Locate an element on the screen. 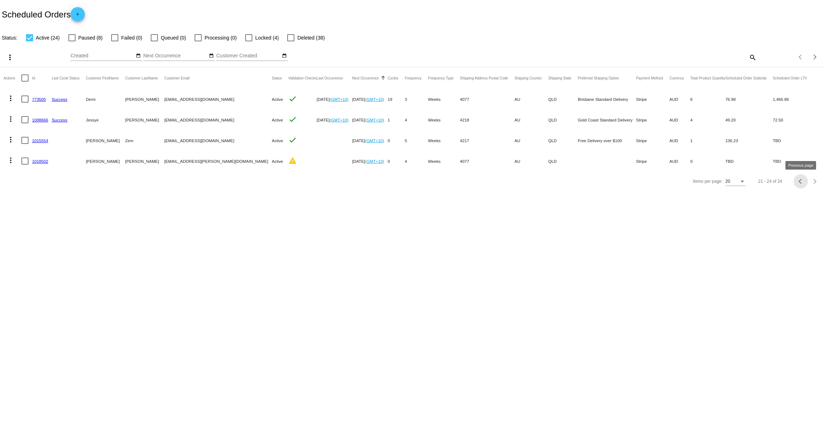 The image size is (825, 435). button: Change sorting for FrequencyType is located at coordinates (441, 78).